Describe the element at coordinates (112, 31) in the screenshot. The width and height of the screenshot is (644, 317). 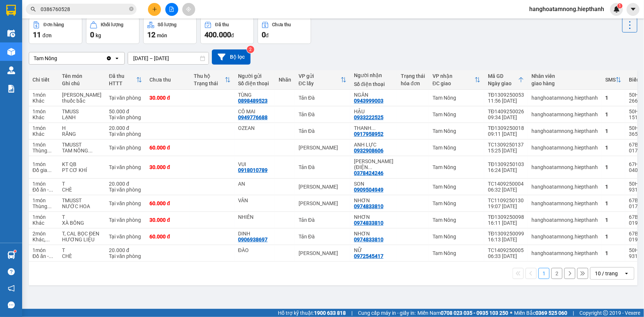
I see `button: Khối lượng0kg` at that location.